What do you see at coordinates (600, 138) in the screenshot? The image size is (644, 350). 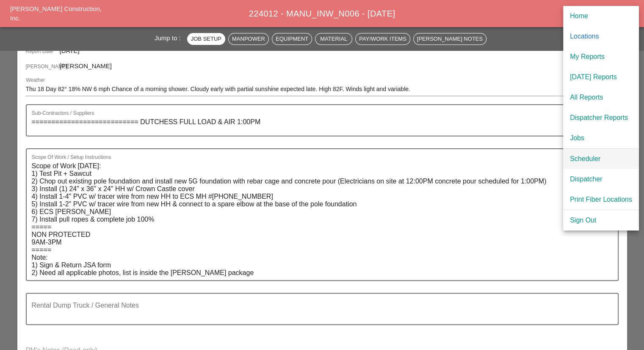 I see `a: Jobs` at bounding box center [600, 138].